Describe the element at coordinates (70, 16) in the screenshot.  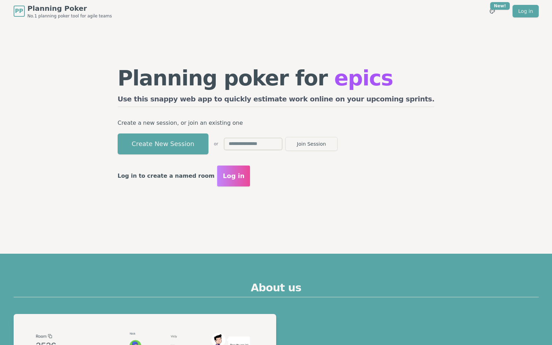
I see `span: No.1 planning poker tool for agile teams` at that location.